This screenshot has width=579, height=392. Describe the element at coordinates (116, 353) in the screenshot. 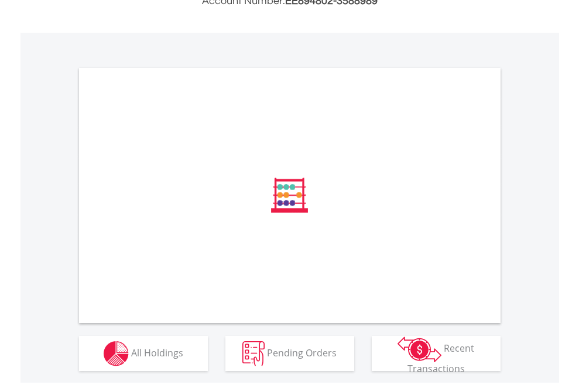

I see `img: holdings-wht.png` at that location.